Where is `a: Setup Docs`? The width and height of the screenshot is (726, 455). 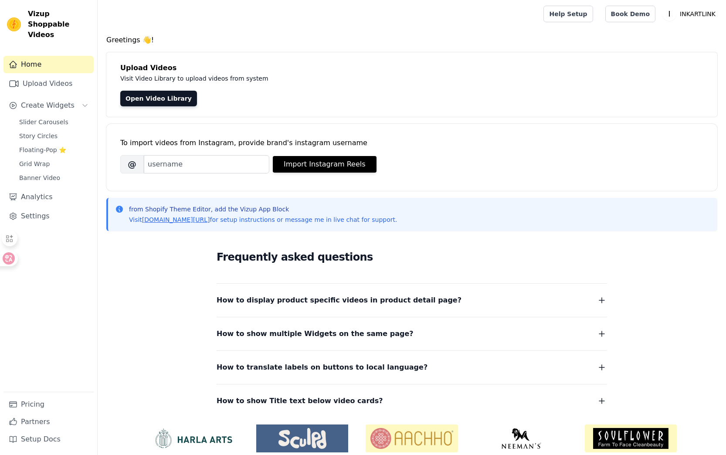 a: Setup Docs is located at coordinates (48, 439).